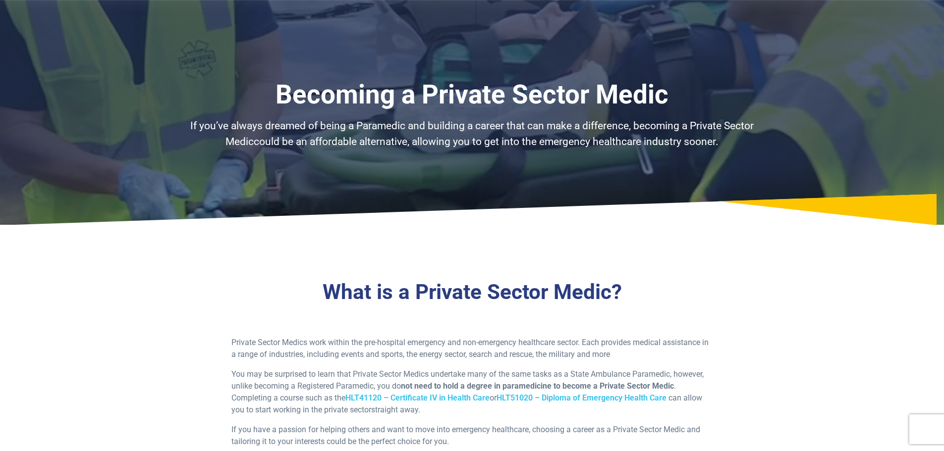  I want to click on span: If you have a passion for helping others and want to move into emergency healthcare, choosing a c..., so click(466, 435).